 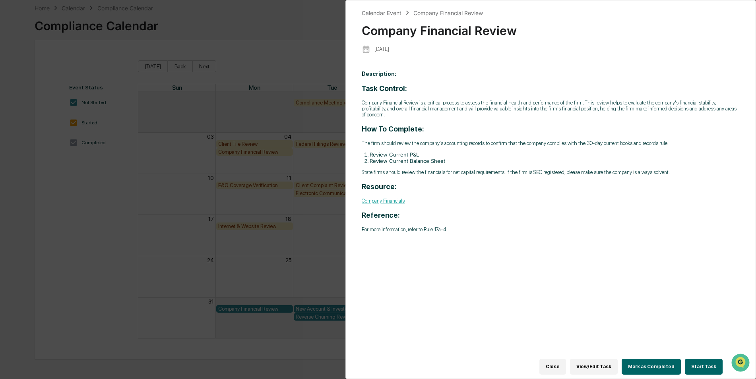 I want to click on span: Pylon, so click(x=87, y=138).